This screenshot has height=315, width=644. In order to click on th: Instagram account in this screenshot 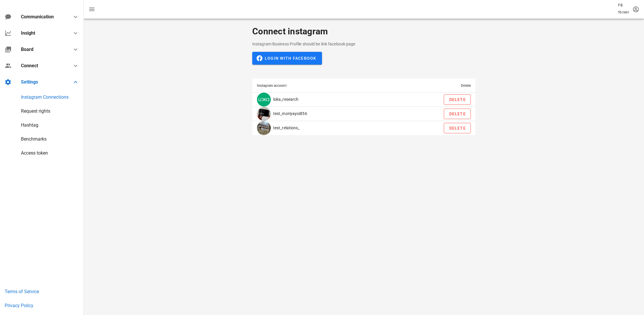, I will do `click(321, 86)`.